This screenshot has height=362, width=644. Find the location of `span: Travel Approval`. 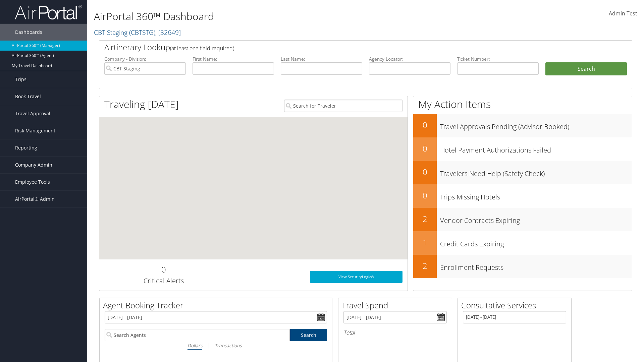

span: Travel Approval is located at coordinates (33, 113).